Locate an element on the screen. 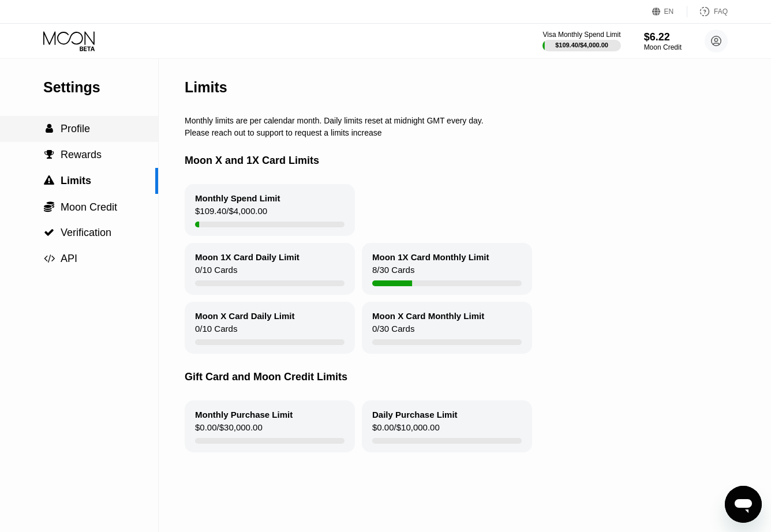 The image size is (771, 532). div: Monthly Spend Limit is located at coordinates (238, 198).